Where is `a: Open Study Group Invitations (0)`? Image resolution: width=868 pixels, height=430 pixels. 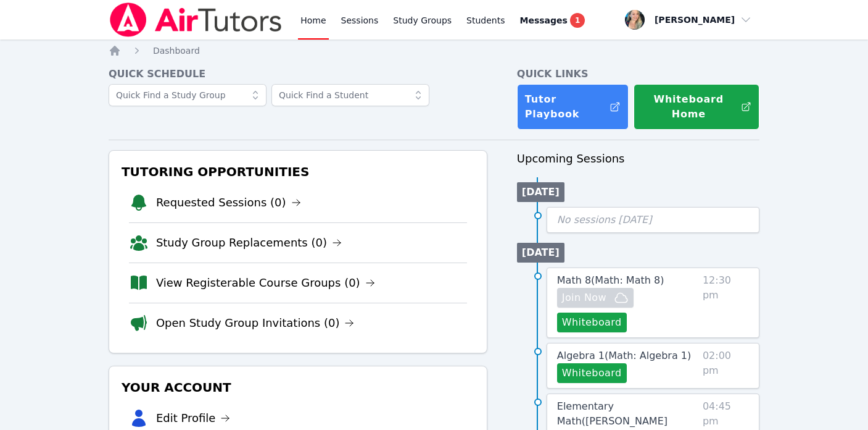
a: Open Study Group Invitations (0) is located at coordinates (256, 323).